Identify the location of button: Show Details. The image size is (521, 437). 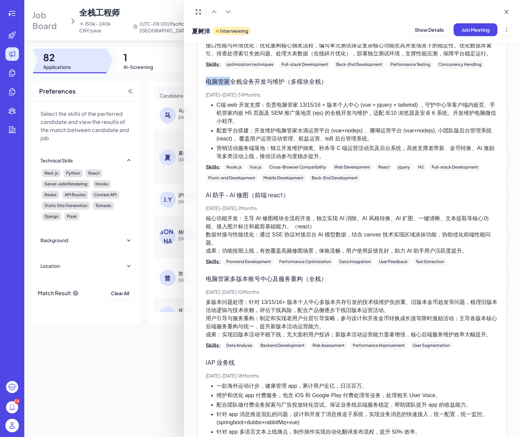
(430, 30).